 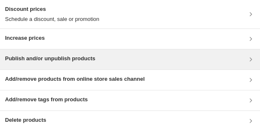 What do you see at coordinates (50, 59) in the screenshot?
I see `h3: Publish and/or unpublish products` at bounding box center [50, 59].